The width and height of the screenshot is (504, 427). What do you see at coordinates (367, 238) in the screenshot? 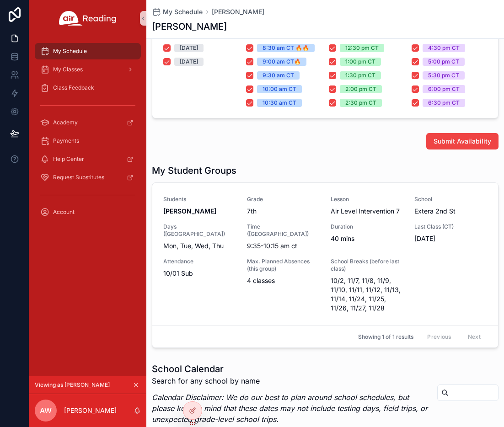
I see `span: 40 mins` at bounding box center [367, 238].